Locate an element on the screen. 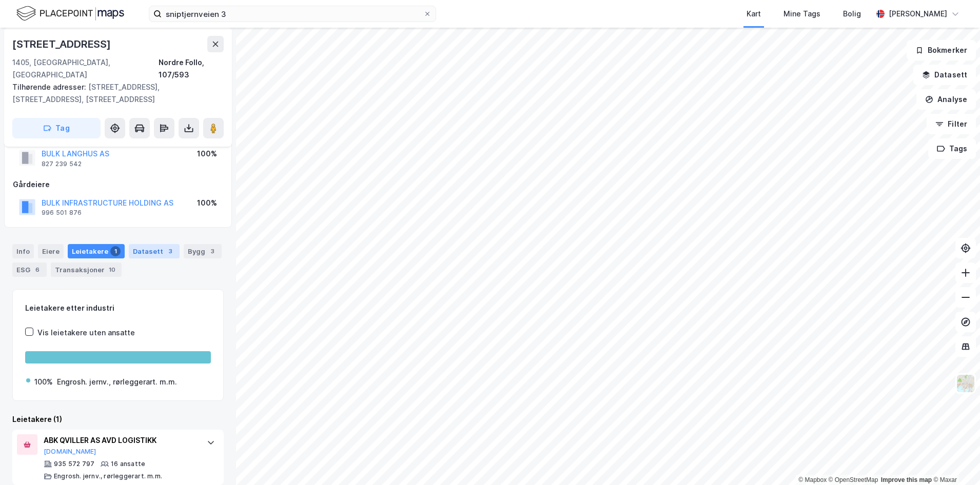 This screenshot has height=485, width=980. div: ESG is located at coordinates (29, 270).